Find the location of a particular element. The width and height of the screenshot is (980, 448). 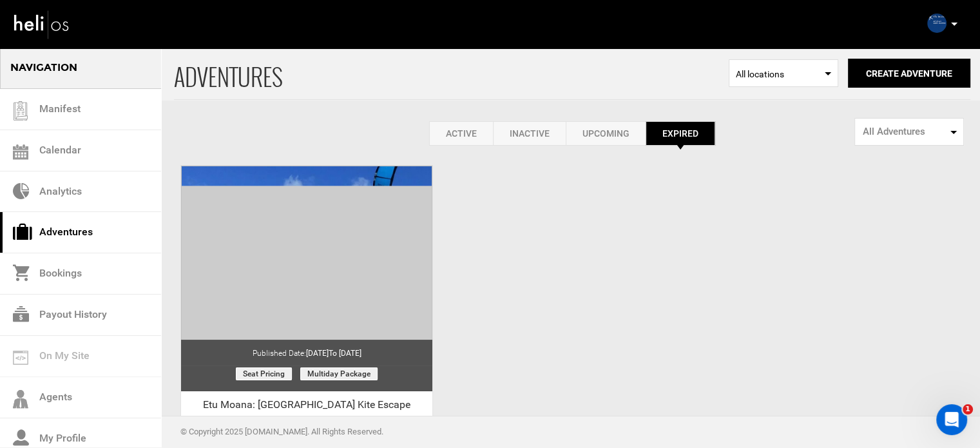

span: Seat Pricing is located at coordinates (263, 374).